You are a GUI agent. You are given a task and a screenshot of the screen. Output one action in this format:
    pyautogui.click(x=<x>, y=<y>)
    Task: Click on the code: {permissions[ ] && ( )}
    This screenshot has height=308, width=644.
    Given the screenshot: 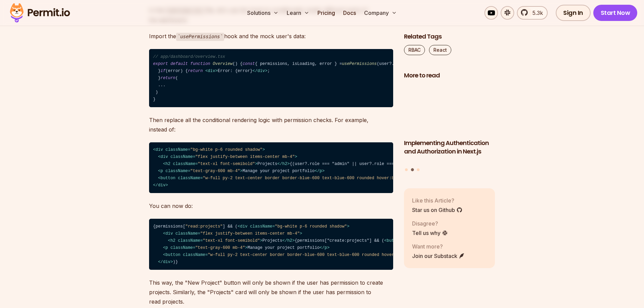 What is the action you would take?
    pyautogui.click(x=271, y=244)
    